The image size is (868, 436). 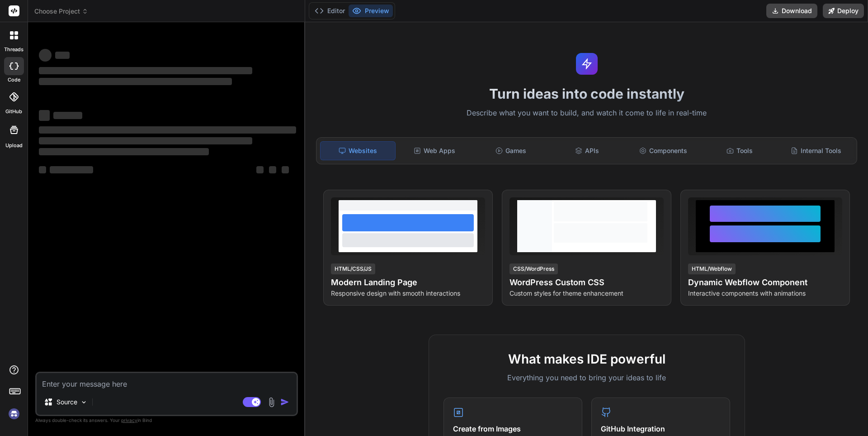 What do you see at coordinates (61, 11) in the screenshot?
I see `span: Choose Project` at bounding box center [61, 11].